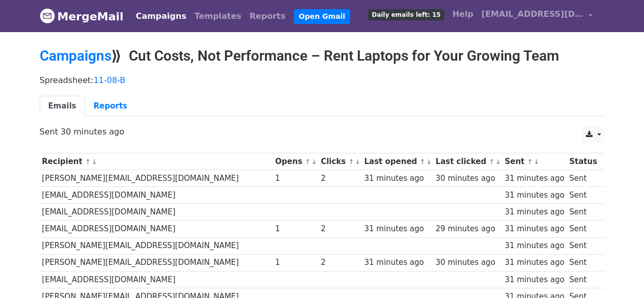  What do you see at coordinates (322, 131) in the screenshot?
I see `p: Sent 30 minutes ago` at bounding box center [322, 131].